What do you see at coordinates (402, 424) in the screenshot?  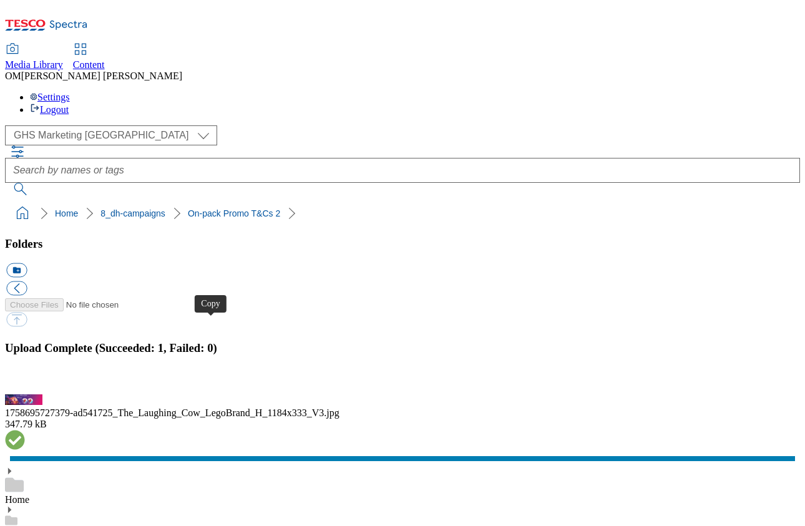 I see `div: 347.79 kB` at bounding box center [402, 424].